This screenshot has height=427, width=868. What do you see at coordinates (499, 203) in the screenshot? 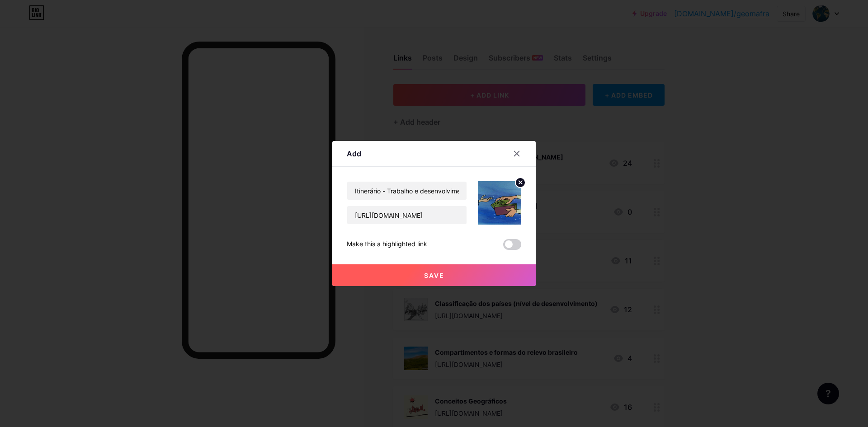
I see `img: link_thumbnail` at bounding box center [499, 203].